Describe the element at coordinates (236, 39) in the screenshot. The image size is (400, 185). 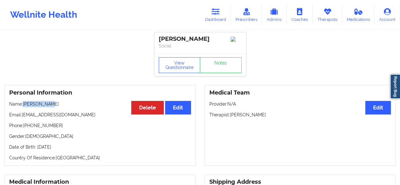
I see `img: Image%2Fplaceholer-image.png` at that location.